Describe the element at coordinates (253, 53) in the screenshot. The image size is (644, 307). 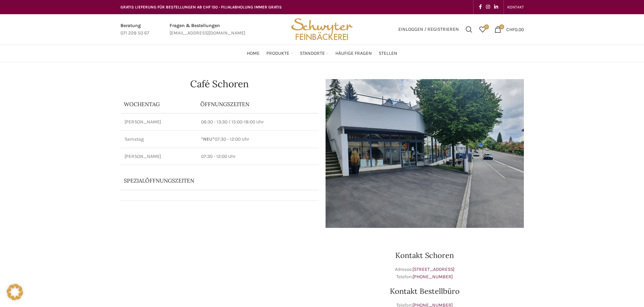
I see `span: Home` at that location.